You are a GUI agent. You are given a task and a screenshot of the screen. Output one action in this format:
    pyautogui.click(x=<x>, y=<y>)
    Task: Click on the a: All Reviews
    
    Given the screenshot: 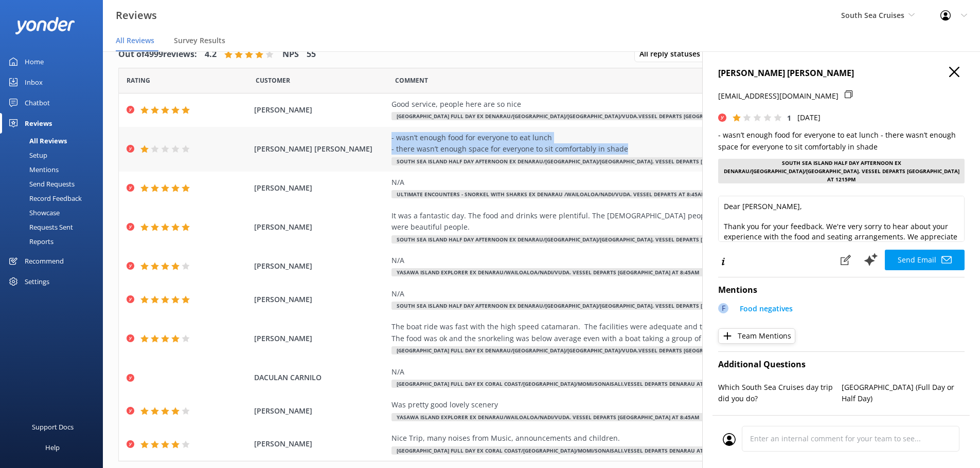 What is the action you would take?
    pyautogui.click(x=55, y=141)
    